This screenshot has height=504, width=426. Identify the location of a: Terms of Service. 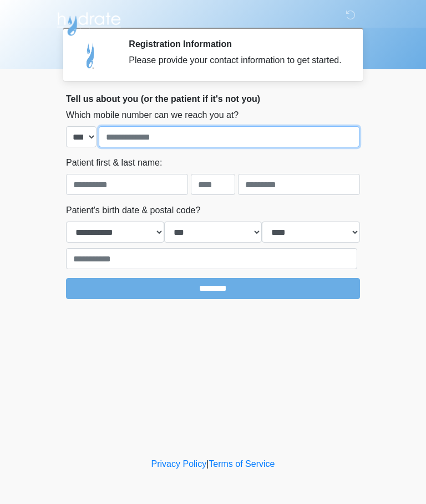
(241, 464).